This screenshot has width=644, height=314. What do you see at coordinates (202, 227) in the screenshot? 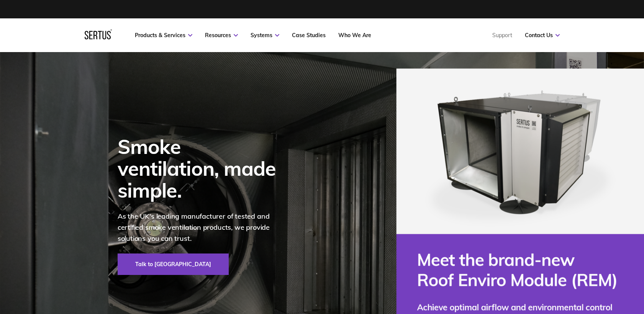
I see `p: As the UK's leading manufacturer of tested and certified smoke ventilation products, we provide s...` at bounding box center [202, 227].